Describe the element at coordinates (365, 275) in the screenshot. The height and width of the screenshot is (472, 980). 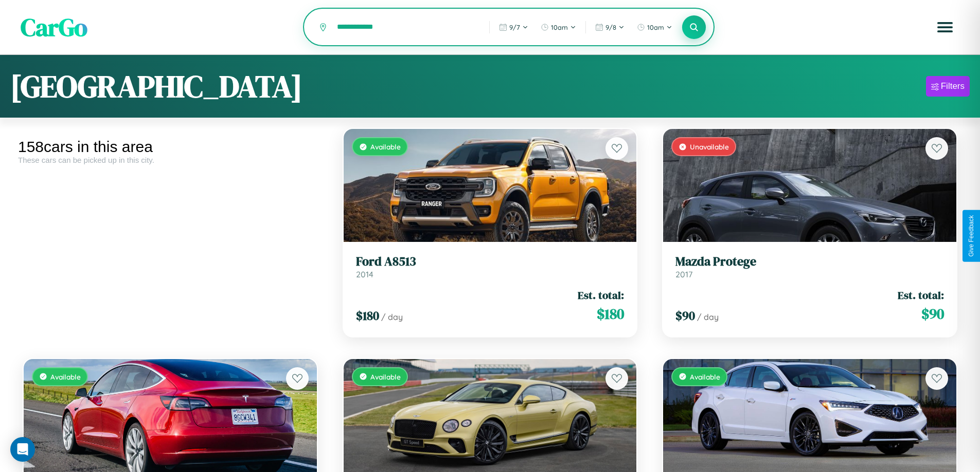
I see `span: 2014` at that location.